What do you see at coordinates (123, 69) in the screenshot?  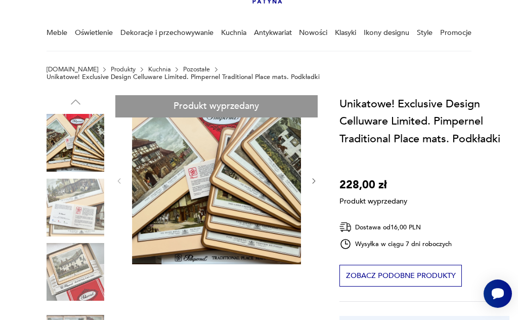 I see `a: Produkty` at bounding box center [123, 69].